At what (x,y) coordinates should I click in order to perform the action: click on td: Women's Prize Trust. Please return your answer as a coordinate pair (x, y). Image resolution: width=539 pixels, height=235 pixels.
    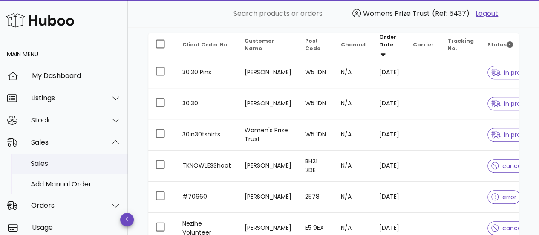
    Looking at the image, I should click on (268, 135).